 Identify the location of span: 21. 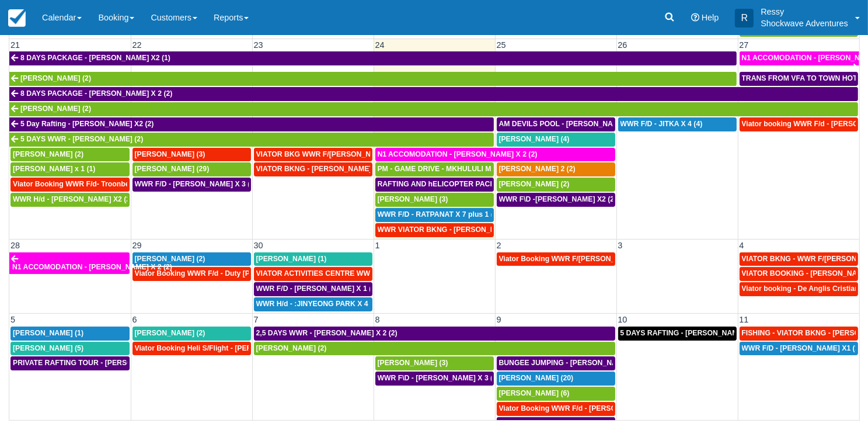
(15, 45).